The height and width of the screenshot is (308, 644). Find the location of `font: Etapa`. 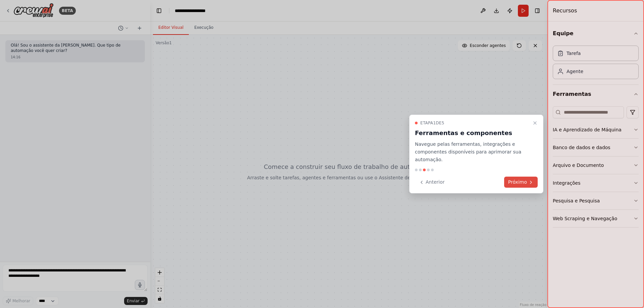

font: Etapa is located at coordinates (427, 123).